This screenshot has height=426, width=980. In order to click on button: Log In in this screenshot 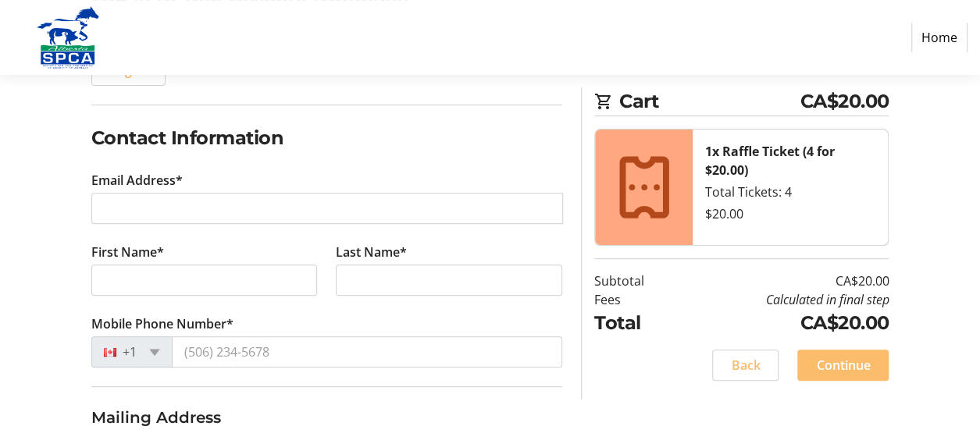, I will do `click(128, 70)`.